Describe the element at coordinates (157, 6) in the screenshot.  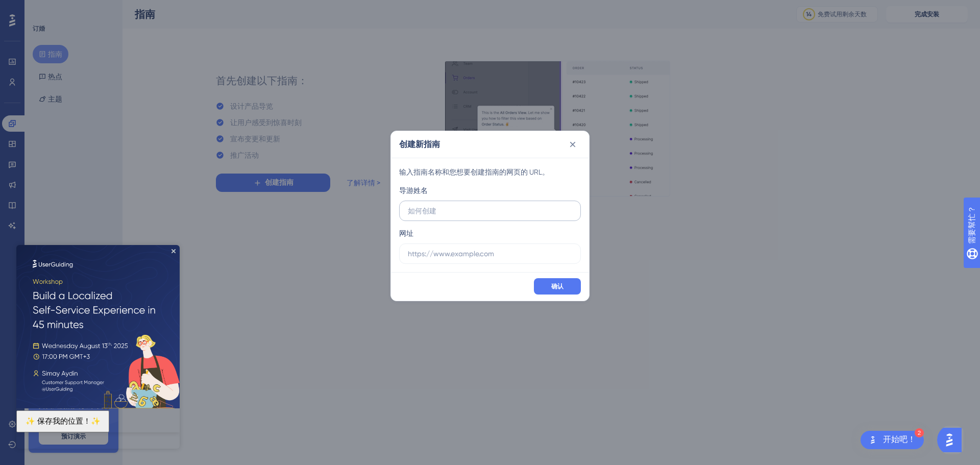
I see `div: 关闭预览` at that location.